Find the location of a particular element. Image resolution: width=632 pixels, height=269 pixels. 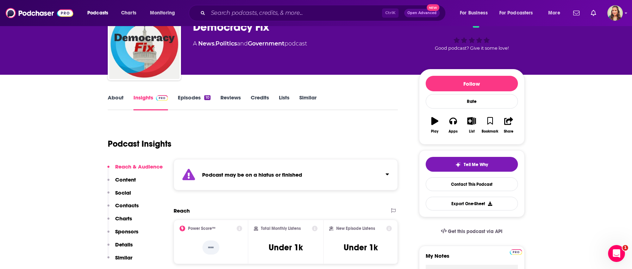

a: Democracy Fix is located at coordinates (144, 44).